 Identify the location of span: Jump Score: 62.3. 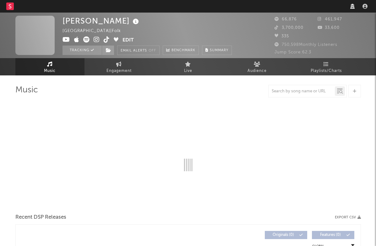
(293, 52).